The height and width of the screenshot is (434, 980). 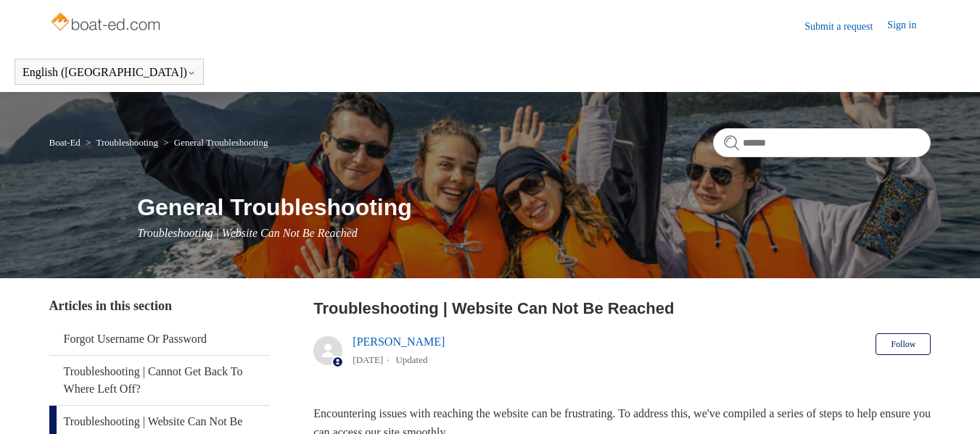 What do you see at coordinates (214, 142) in the screenshot?
I see `li: General Troubleshooting` at bounding box center [214, 142].